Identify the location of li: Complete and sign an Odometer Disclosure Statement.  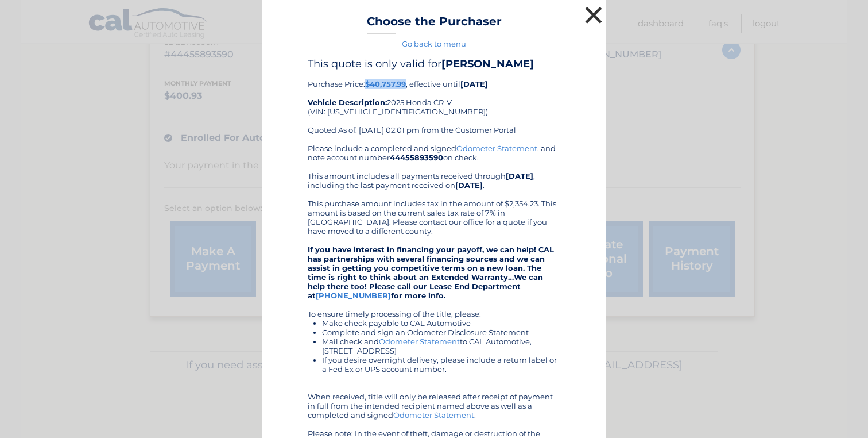
(441, 332).